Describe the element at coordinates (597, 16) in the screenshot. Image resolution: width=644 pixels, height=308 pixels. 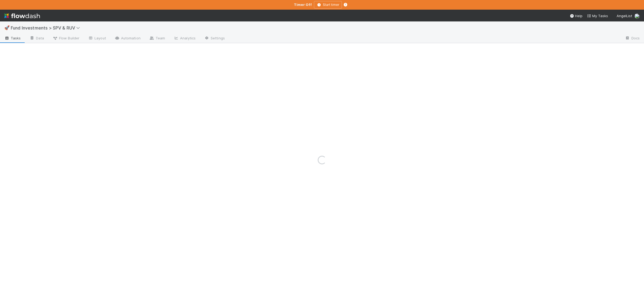
I see `span: My Tasks` at that location.